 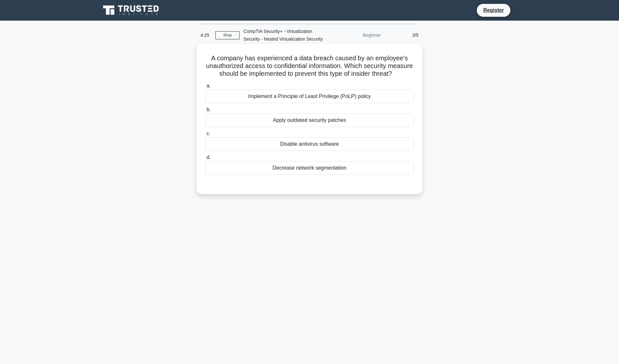 What do you see at coordinates (208, 86) in the screenshot?
I see `span: a.` at bounding box center [208, 86].